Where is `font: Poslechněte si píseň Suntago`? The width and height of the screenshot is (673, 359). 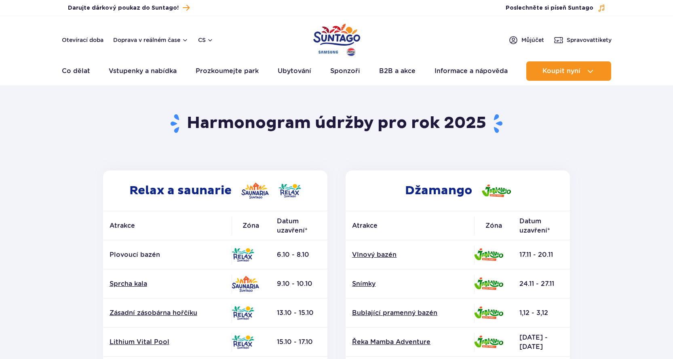
font: Poslechněte si píseň Suntago is located at coordinates (549, 8).